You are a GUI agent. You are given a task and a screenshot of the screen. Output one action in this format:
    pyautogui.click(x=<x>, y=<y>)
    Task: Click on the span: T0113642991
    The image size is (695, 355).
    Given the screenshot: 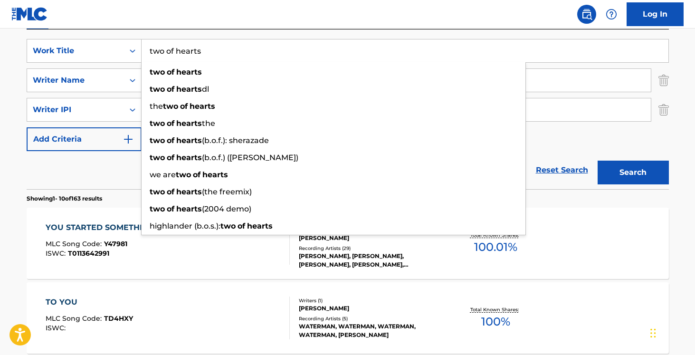 What is the action you would take?
    pyautogui.click(x=88, y=253)
    